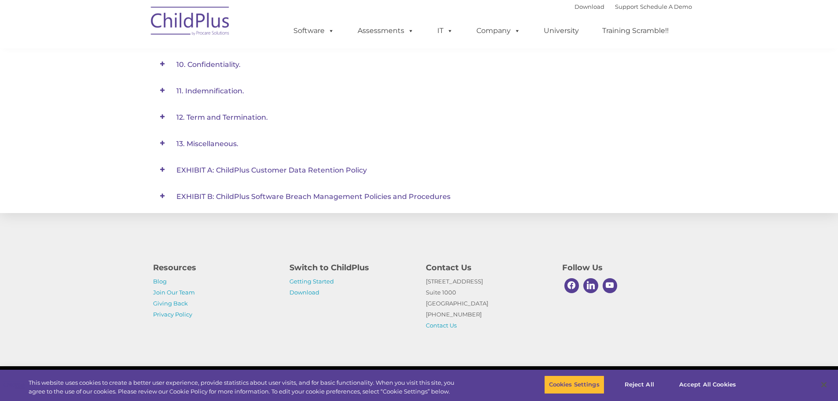 The height and width of the screenshot is (401, 838). I want to click on a: Blog, so click(160, 281).